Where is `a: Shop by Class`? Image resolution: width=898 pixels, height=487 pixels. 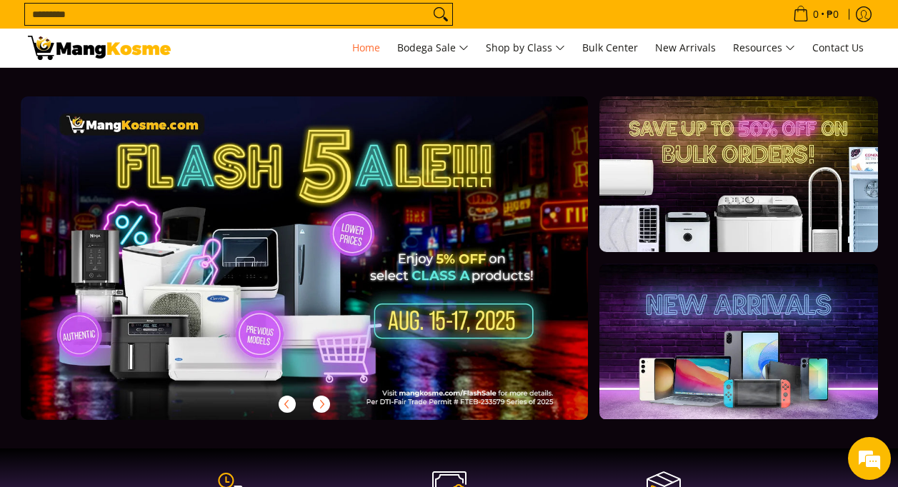
a: Shop by Class is located at coordinates (525, 48).